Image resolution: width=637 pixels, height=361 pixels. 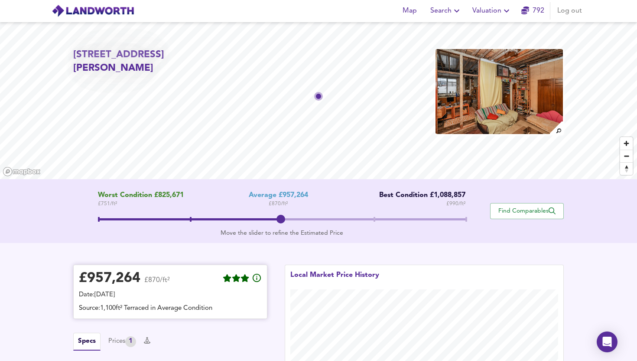 What do you see at coordinates (419, 195) in the screenshot?
I see `div: Best Condition £1,088,857` at bounding box center [419, 195].